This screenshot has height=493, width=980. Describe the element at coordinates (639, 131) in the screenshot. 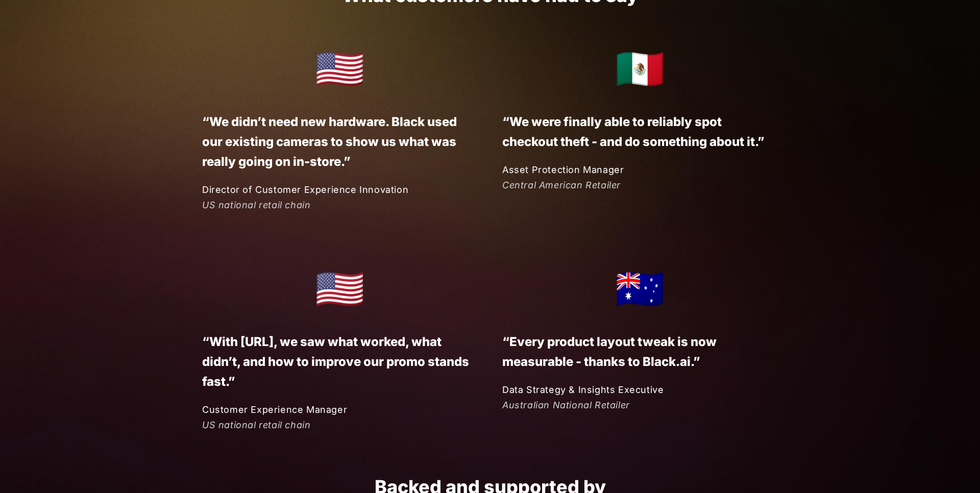

I see `p: “We were finally able to reliably spot checkout theft - and do something about it.”` at that location.